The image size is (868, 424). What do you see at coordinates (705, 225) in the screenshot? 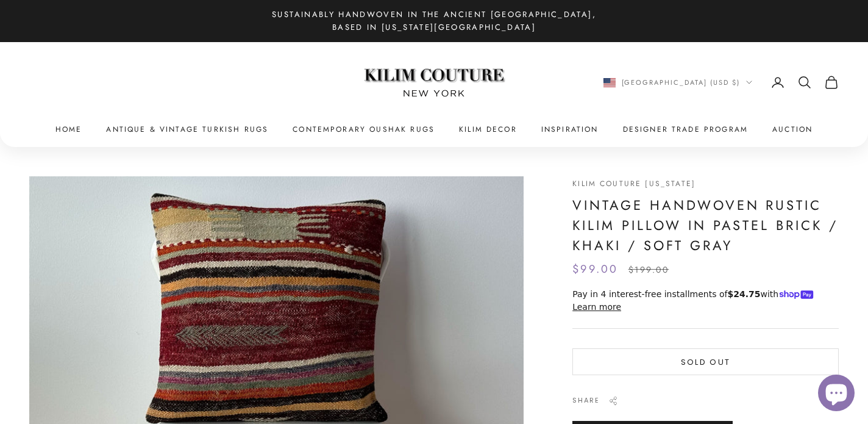
I see `h1: Vintage Handwoven Rustic Kilim Pillow in Pastel Brick / Khaki / Soft Gray` at bounding box center [705, 225].